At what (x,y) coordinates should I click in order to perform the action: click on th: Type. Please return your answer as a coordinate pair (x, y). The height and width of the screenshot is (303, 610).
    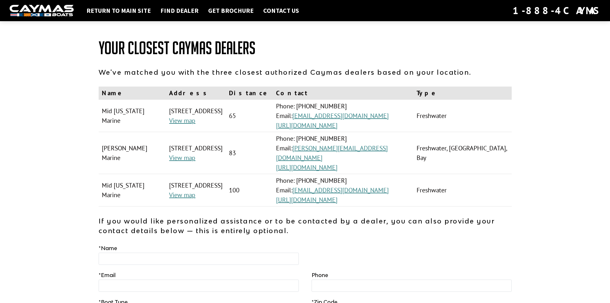
    Looking at the image, I should click on (463, 93).